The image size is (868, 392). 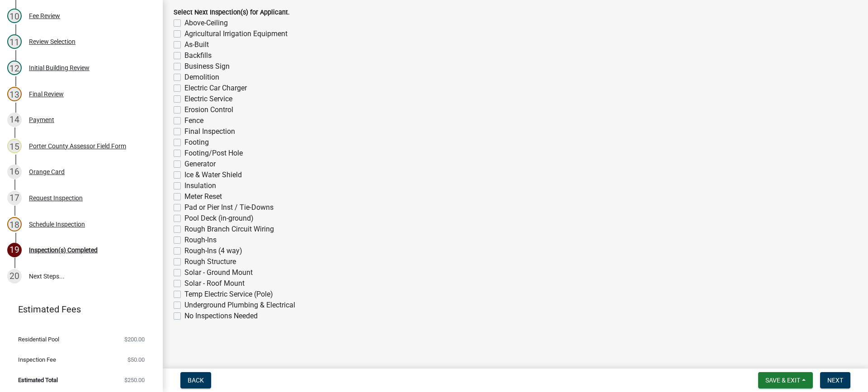 What do you see at coordinates (77, 146) in the screenshot?
I see `div: Porter County Assessor Field Form` at bounding box center [77, 146].